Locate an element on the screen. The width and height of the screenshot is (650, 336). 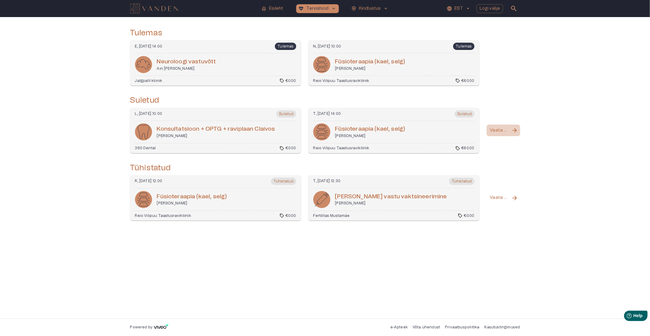
span: home is located at coordinates (264, 9).